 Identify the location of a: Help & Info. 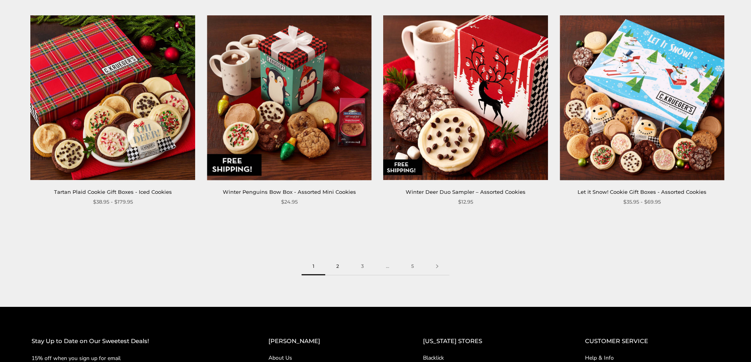
(652, 358).